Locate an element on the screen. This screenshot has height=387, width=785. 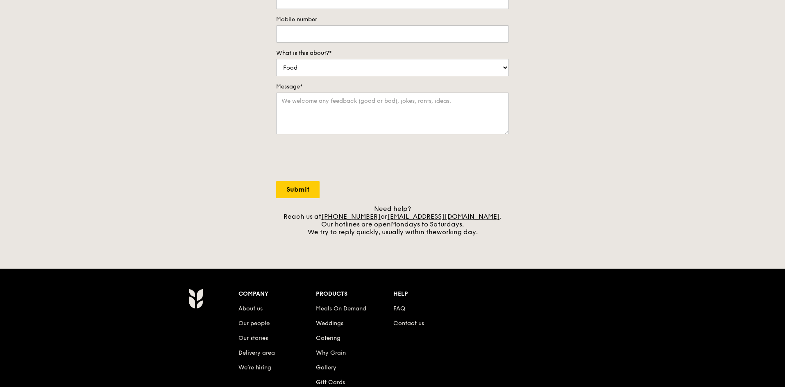
a: Our stories is located at coordinates (253, 338).